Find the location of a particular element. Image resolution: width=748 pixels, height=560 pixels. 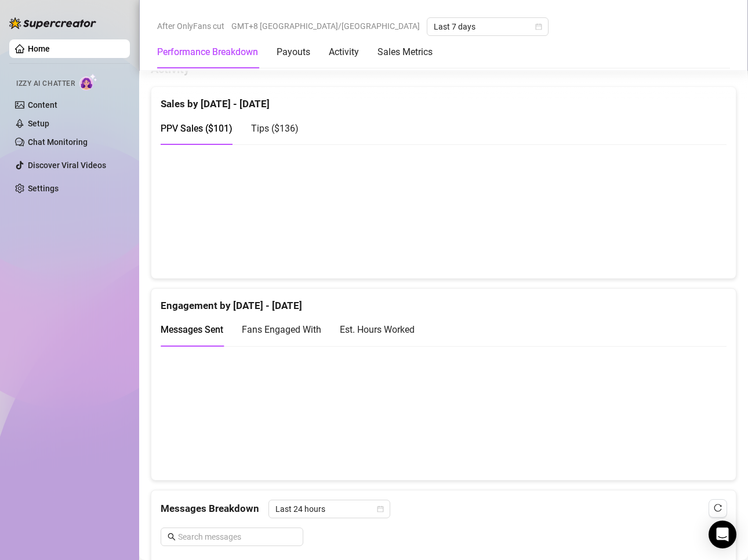

span: search is located at coordinates (172, 537).